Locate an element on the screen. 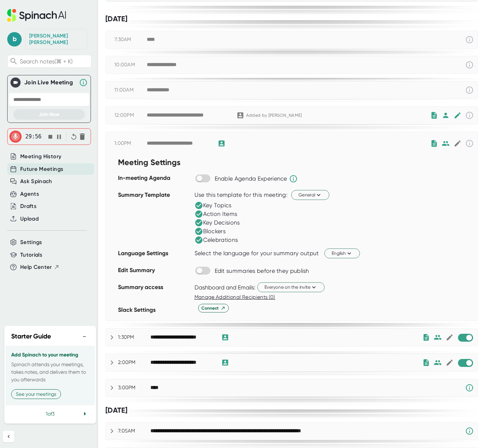 The height and width of the screenshot is (448, 485). div: Edit summaries before they publish is located at coordinates (262, 271).